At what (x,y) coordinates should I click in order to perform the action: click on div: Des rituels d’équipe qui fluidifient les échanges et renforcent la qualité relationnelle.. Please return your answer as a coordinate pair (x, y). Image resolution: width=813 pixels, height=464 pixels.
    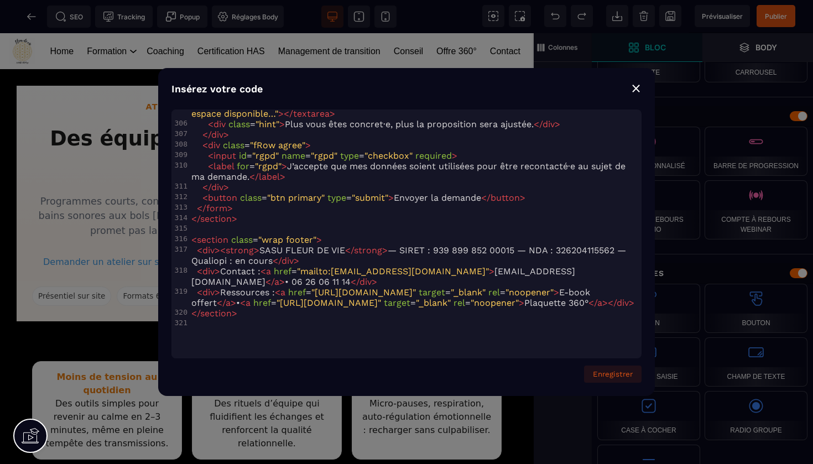
    Looking at the image, I should click on (266, 377).